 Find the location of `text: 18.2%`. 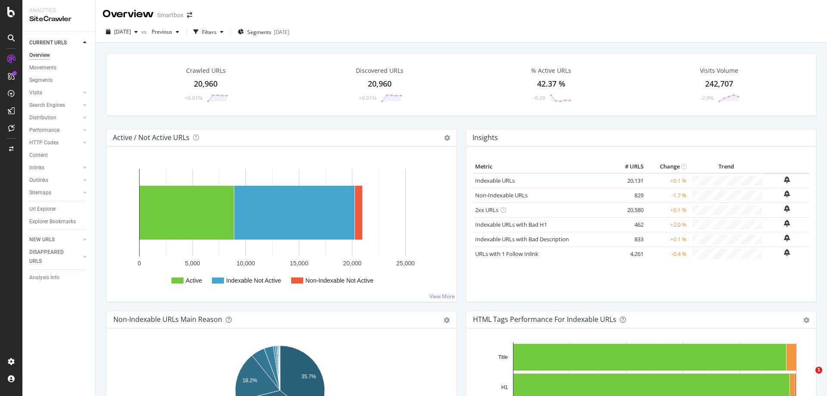

text: 18.2% is located at coordinates (250, 380).